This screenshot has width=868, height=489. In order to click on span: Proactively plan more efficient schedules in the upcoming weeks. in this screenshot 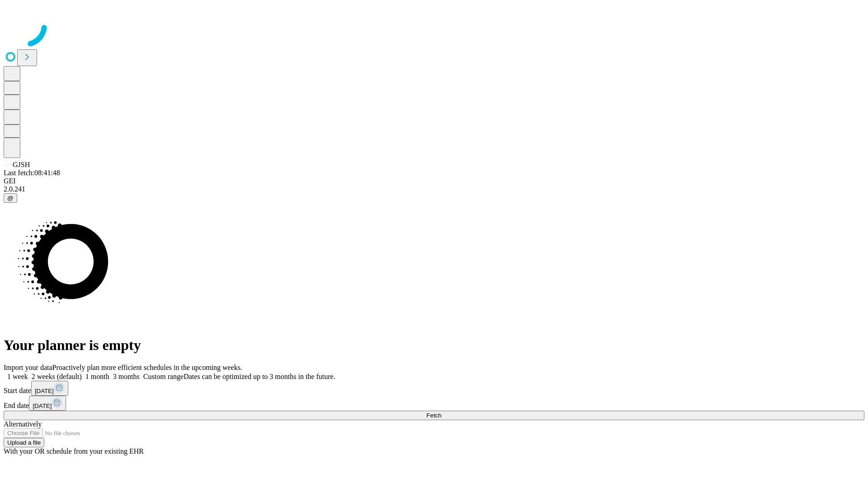, I will do `click(148, 367)`.